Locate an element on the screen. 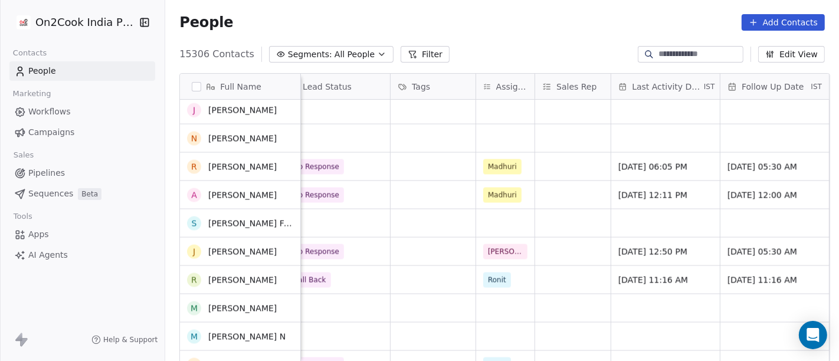  div: Tags is located at coordinates (433, 86).